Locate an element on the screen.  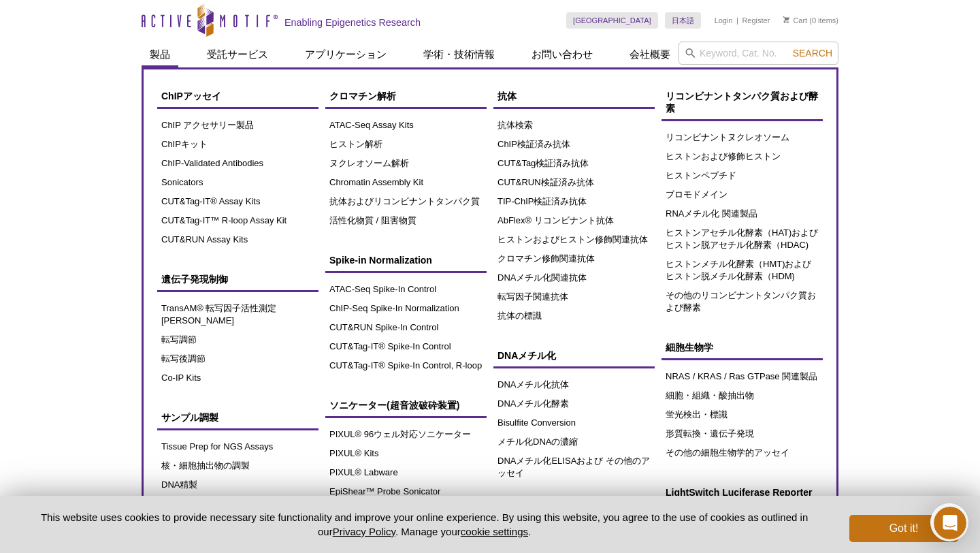
a: クロマチン修飾関連抗体 is located at coordinates (574, 259).